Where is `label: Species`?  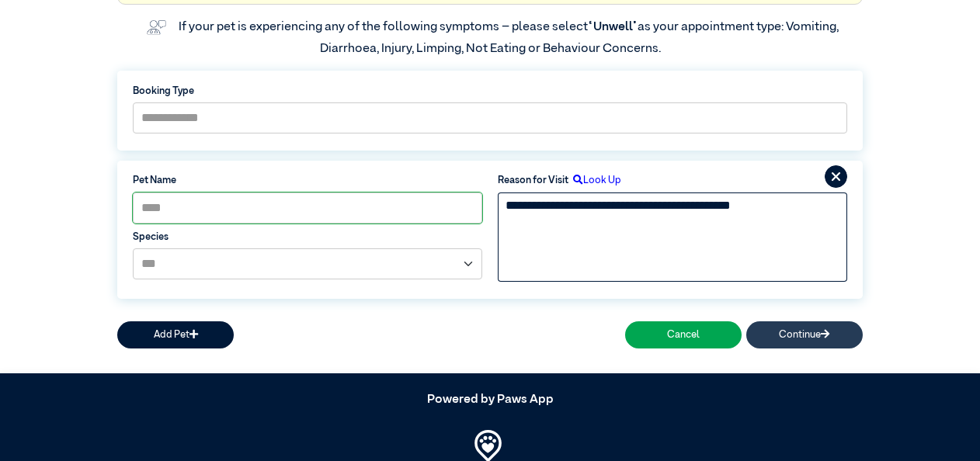
label: Species is located at coordinates (307, 237).